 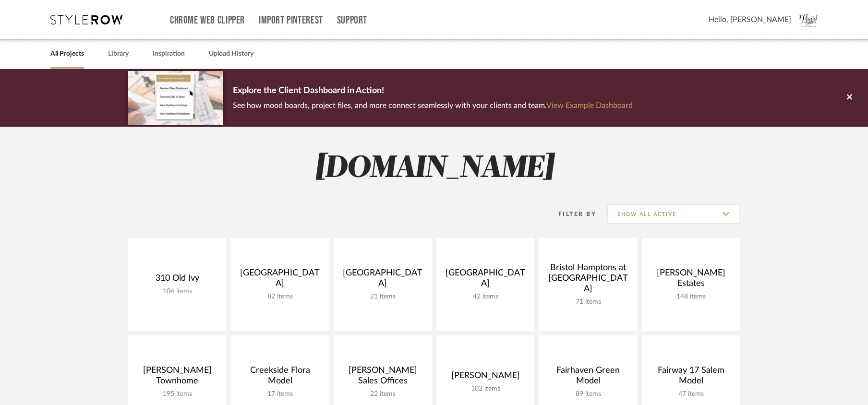 I want to click on div: 82 items, so click(x=280, y=297).